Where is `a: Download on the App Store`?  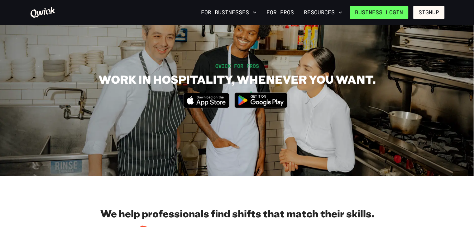 a: Download on the App Store is located at coordinates (206, 106).